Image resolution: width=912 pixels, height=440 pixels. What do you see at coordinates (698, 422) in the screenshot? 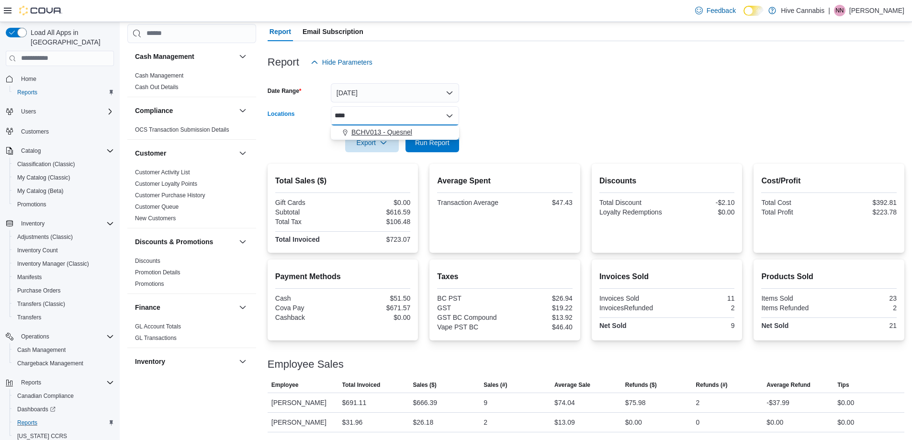
I see `div: 0` at bounding box center [698, 422].